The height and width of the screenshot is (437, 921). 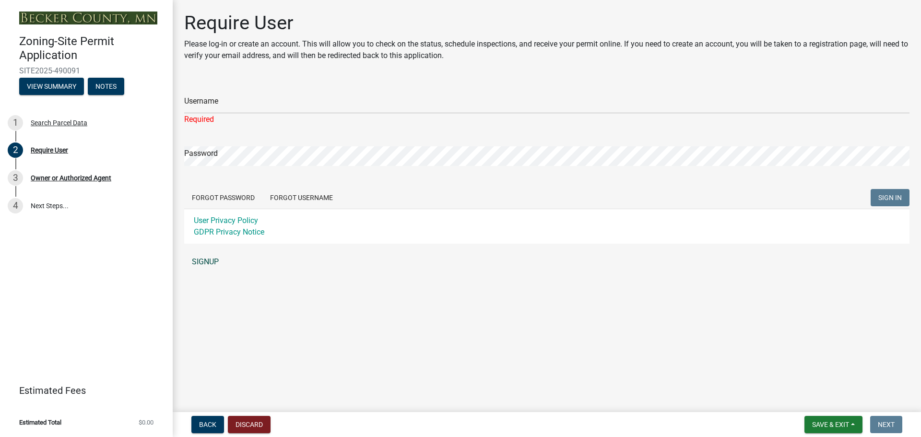 I want to click on h4: Zoning-Site Permit Application, so click(x=92, y=48).